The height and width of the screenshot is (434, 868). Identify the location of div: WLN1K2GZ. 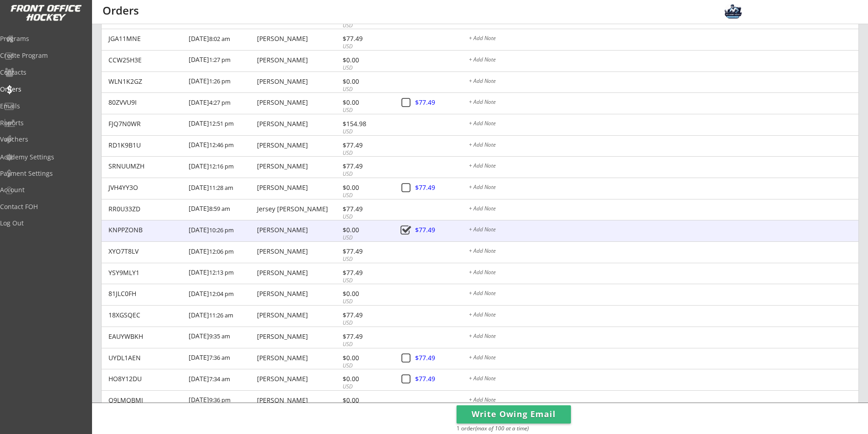
(146, 81).